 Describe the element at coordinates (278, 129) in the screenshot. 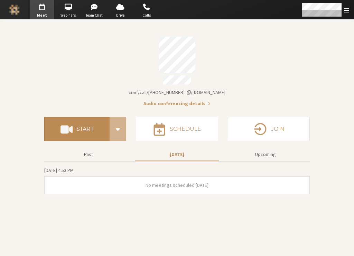

I see `h4: Join` at that location.